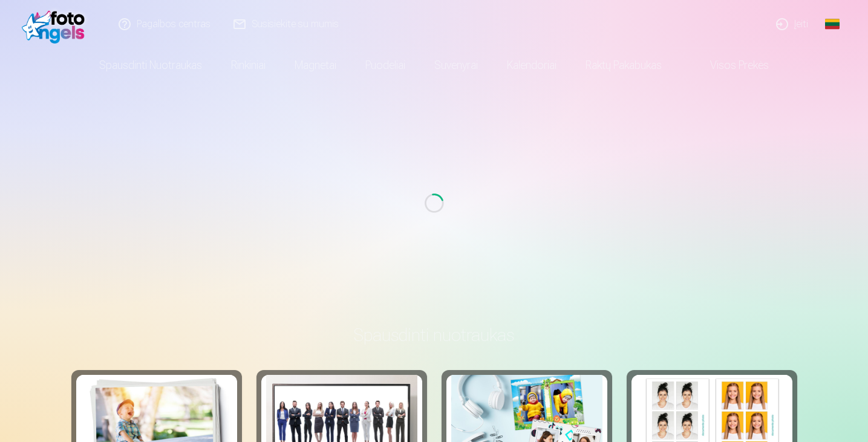 Image resolution: width=868 pixels, height=442 pixels. Describe the element at coordinates (456, 65) in the screenshot. I see `a: Suvenyrai` at that location.